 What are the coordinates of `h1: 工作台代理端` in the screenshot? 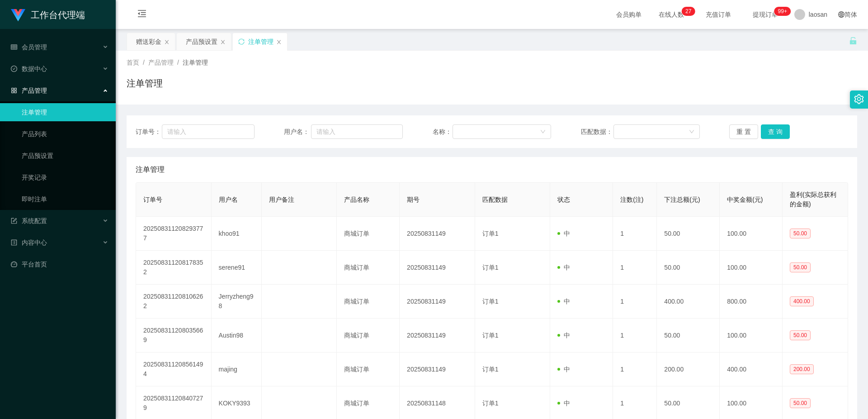 It's located at (58, 15).